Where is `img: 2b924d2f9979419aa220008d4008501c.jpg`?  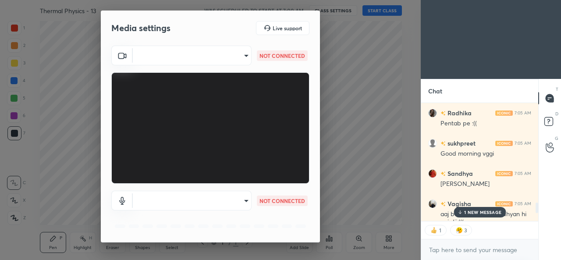
img: 2b924d2f9979419aa220008d4008501c.jpg is located at coordinates (432, 173).